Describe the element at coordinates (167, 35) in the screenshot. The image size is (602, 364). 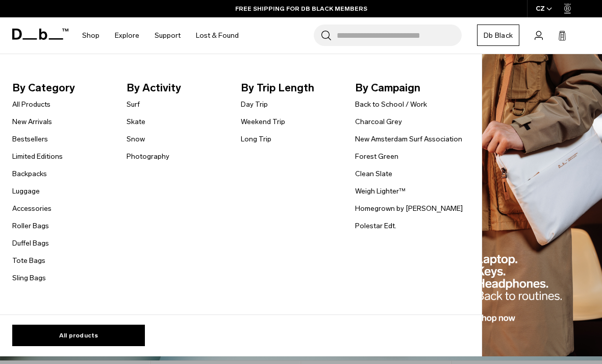
I see `a: Support` at that location.